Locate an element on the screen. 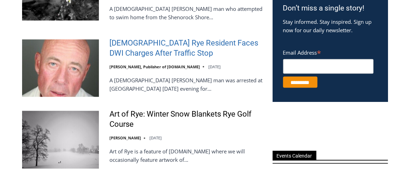 The height and width of the screenshot is (173, 408). p: Stay informed. Stay inspired. Sign up now for our daily newsletter. is located at coordinates (330, 26).